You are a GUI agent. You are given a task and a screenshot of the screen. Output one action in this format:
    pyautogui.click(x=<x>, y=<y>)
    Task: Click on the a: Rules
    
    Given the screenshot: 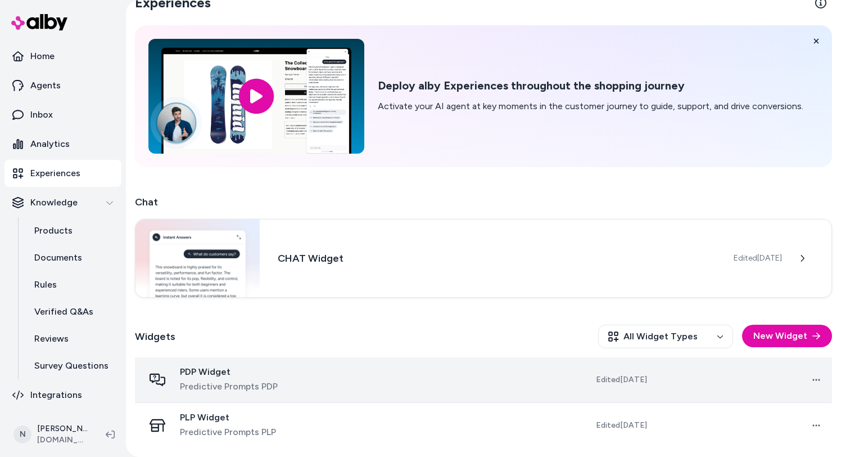 What is the action you would take?
    pyautogui.click(x=72, y=284)
    